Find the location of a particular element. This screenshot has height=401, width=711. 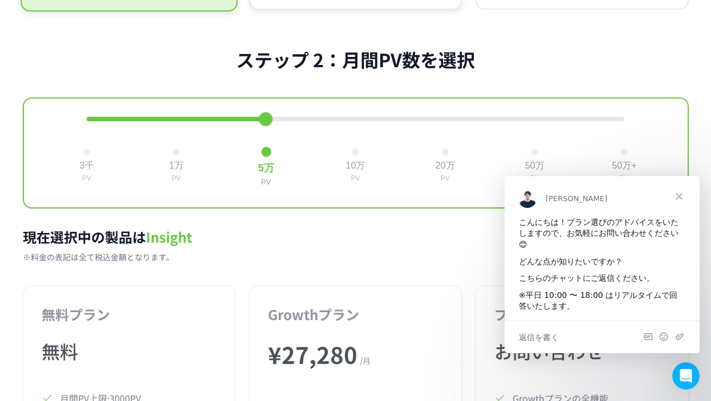

div: 20万 is located at coordinates (445, 166).